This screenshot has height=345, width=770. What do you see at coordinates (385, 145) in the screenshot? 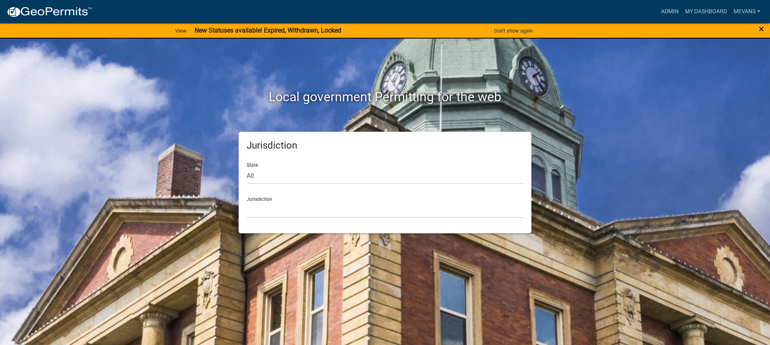
I see `h5: Jurisdiction` at bounding box center [385, 145].